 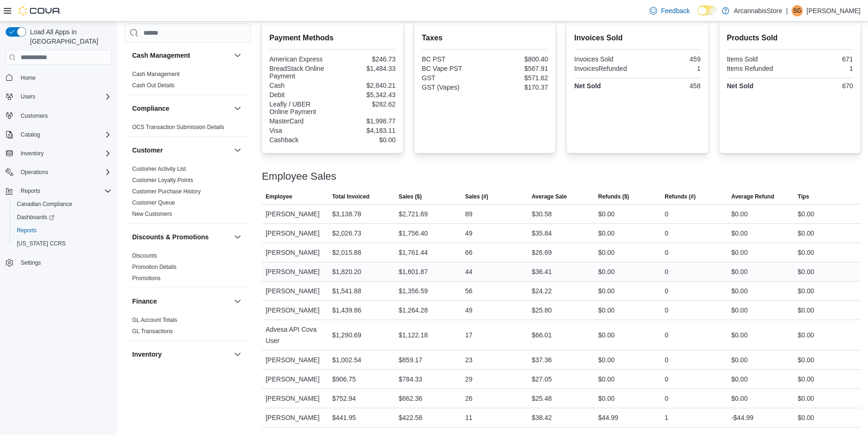 I want to click on span: Operations, so click(x=34, y=172).